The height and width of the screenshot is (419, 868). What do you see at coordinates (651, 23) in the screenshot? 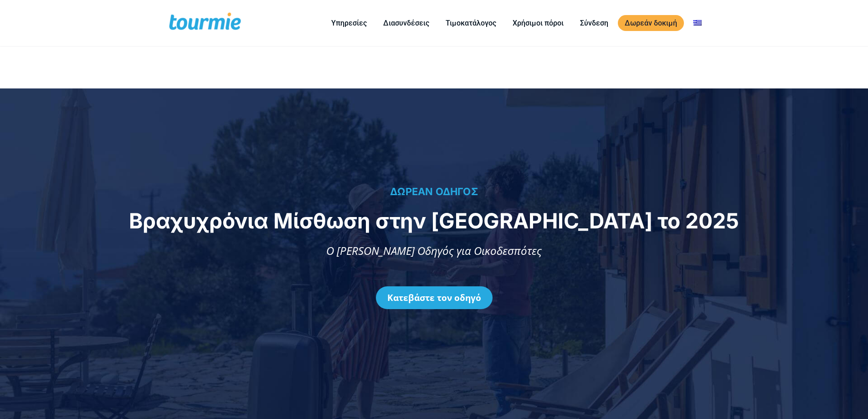
I see `a: Δωρεάν δοκιμή` at bounding box center [651, 23].